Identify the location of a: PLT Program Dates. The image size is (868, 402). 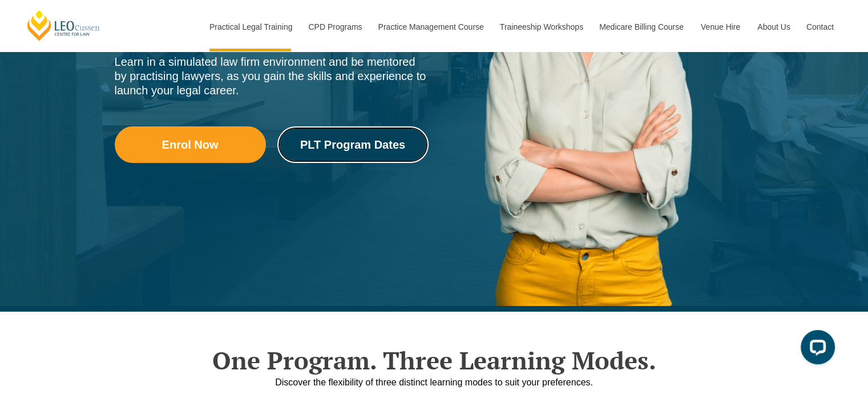
(353, 144).